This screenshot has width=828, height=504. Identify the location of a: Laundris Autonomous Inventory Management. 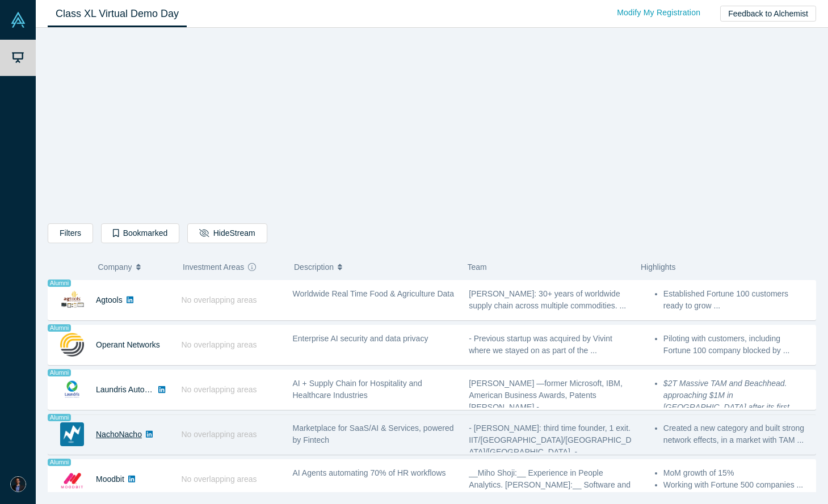
(176, 390).